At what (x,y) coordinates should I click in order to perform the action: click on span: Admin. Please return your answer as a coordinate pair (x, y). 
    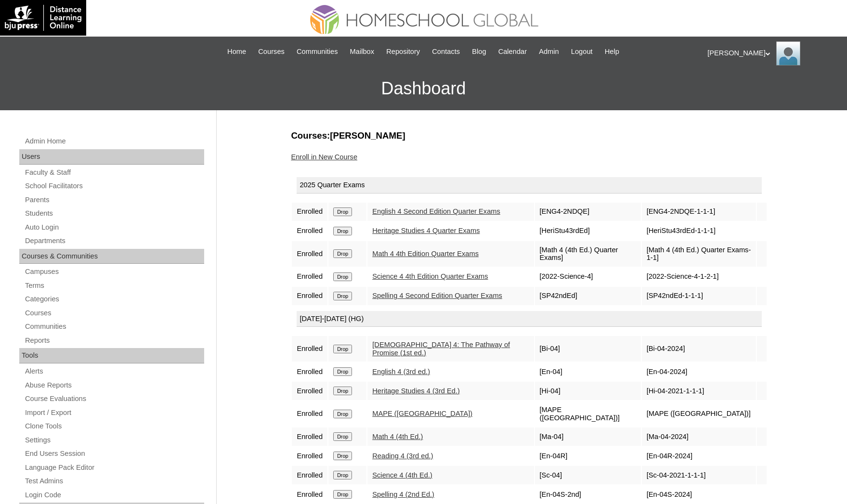
    Looking at the image, I should click on (549, 52).